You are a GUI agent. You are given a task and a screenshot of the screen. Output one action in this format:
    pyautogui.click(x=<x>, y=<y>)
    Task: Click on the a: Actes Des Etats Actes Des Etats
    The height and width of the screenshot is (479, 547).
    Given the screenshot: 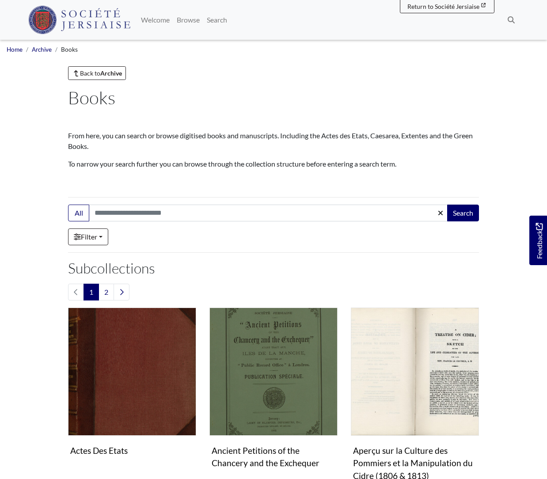 What is the action you would take?
    pyautogui.click(x=132, y=383)
    